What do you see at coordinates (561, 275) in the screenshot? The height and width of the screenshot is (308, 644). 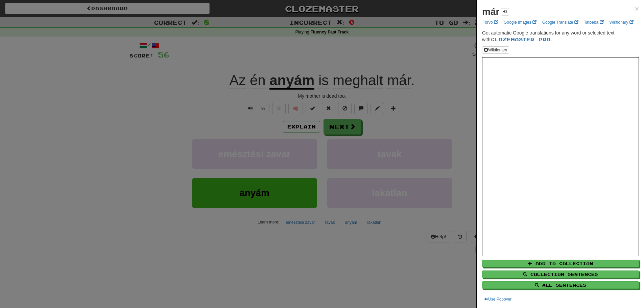 I see `button: Collection Sentences` at bounding box center [561, 275].